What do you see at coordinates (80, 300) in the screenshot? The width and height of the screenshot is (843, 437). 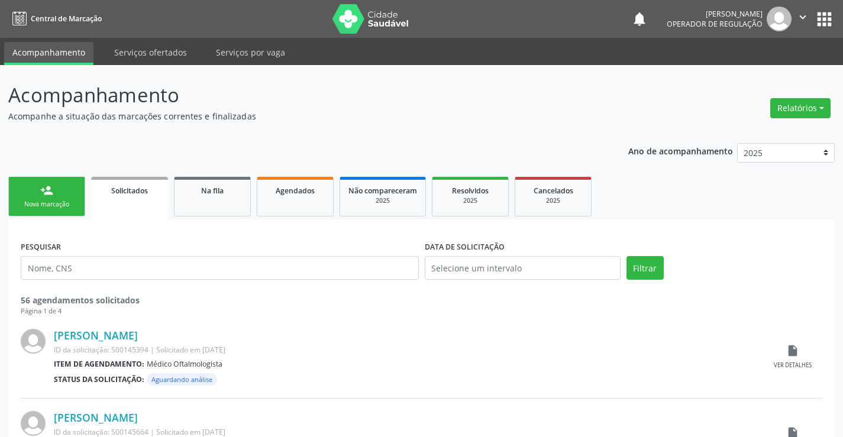 I see `strong: 56 agendamentos solicitados` at bounding box center [80, 300].